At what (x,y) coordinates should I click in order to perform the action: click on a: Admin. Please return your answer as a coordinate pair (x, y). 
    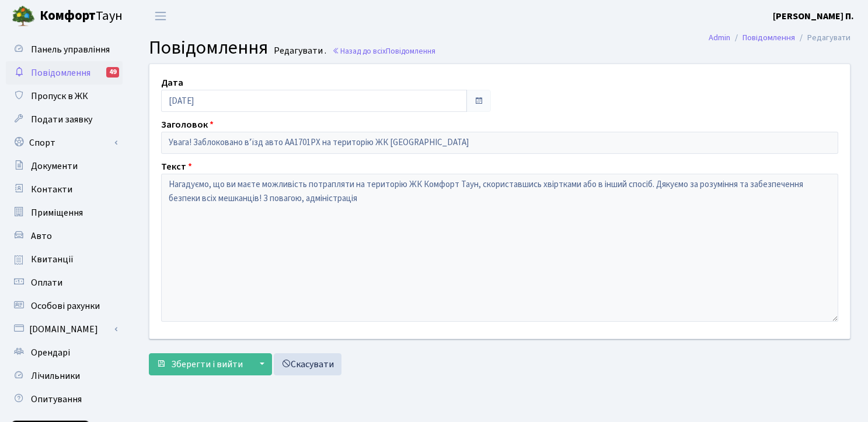
    Looking at the image, I should click on (719, 37).